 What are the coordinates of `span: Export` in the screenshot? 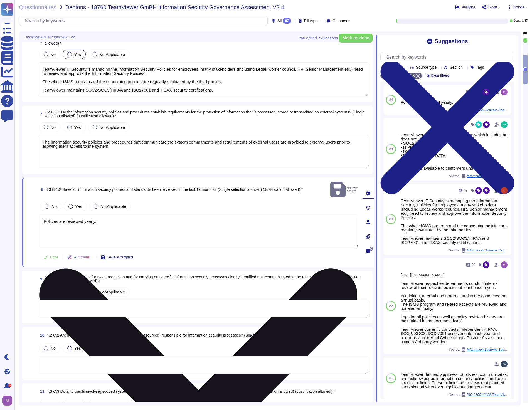 It's located at (492, 7).